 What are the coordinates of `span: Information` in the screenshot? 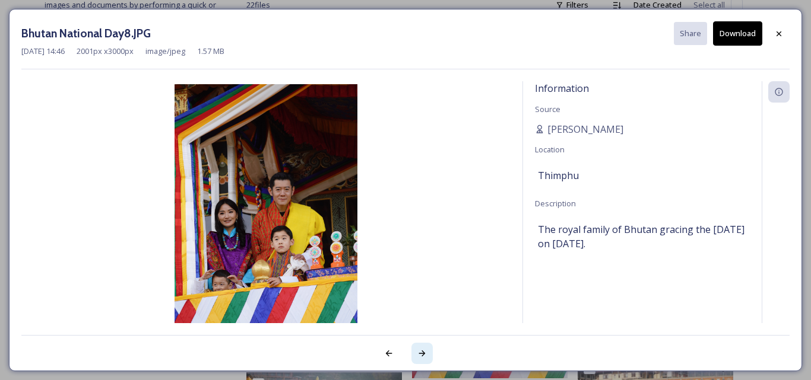 It's located at (561, 88).